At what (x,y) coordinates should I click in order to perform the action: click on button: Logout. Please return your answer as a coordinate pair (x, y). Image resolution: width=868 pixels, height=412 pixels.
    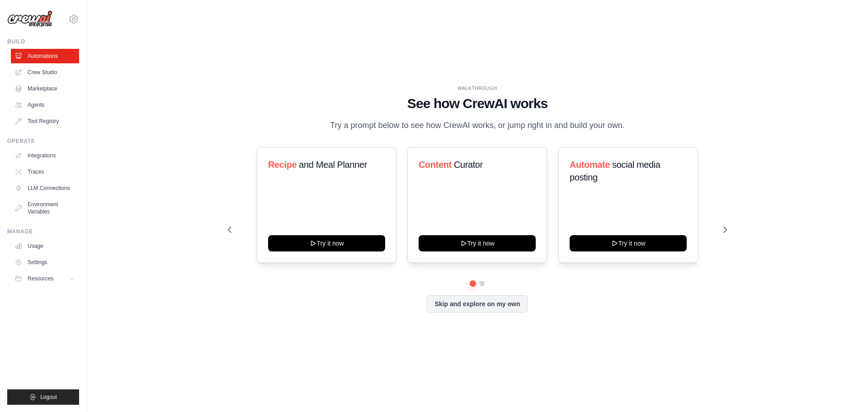
    Looking at the image, I should click on (43, 397).